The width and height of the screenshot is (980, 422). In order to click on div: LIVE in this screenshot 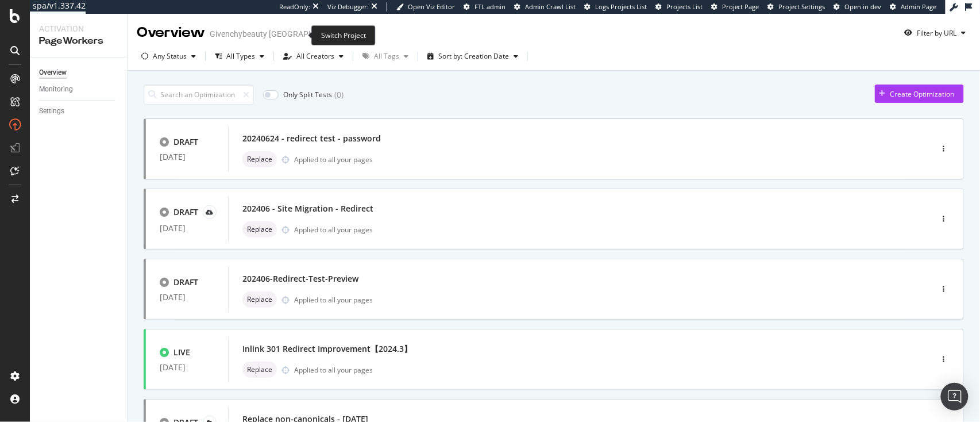, I will do `click(182, 352)`.